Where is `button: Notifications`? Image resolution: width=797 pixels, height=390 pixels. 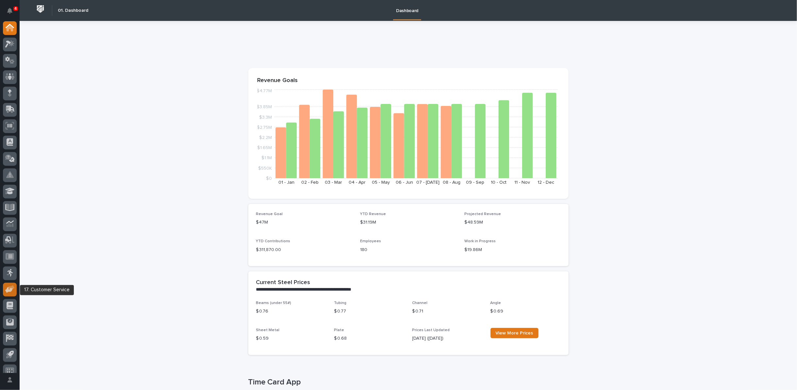
button: Notifications is located at coordinates (10, 11).